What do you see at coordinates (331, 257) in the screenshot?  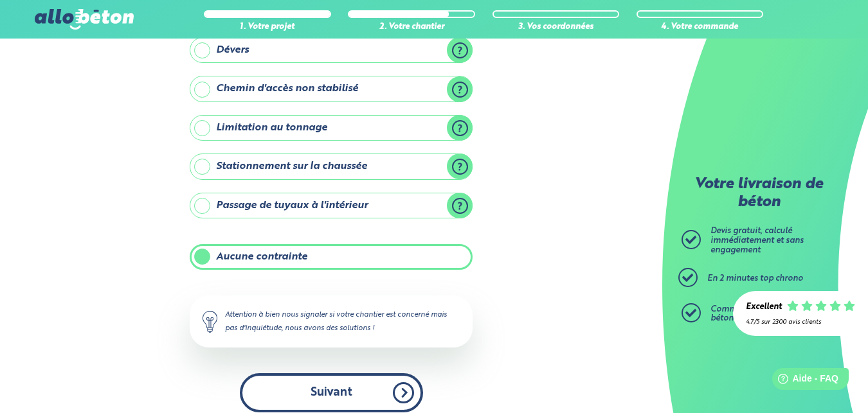 I see `label: Aucune contrainte` at bounding box center [331, 257].